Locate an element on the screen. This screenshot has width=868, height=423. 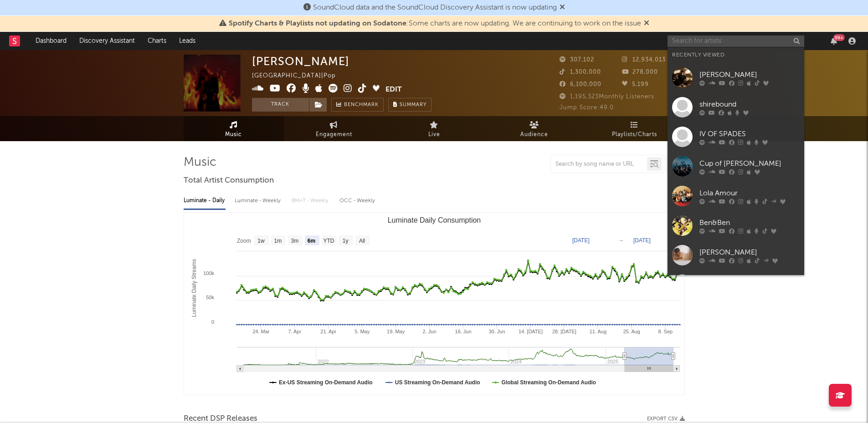
span: Benchmark is located at coordinates (361, 106).